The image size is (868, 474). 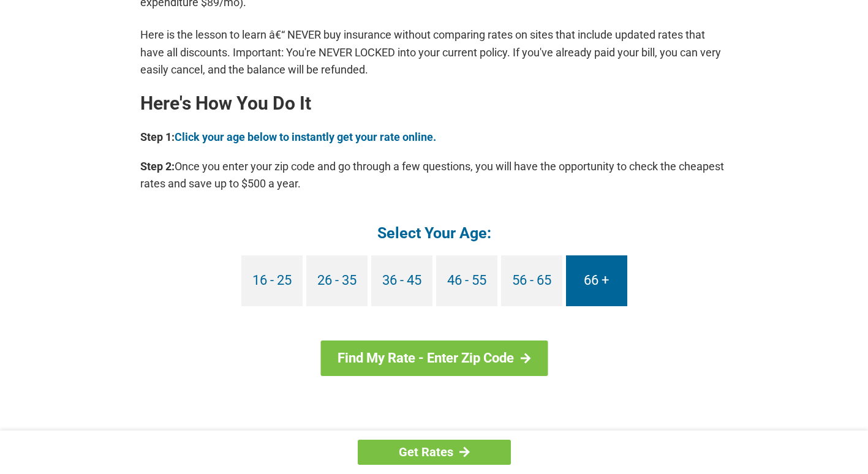 I want to click on a: 26 - 35, so click(x=336, y=281).